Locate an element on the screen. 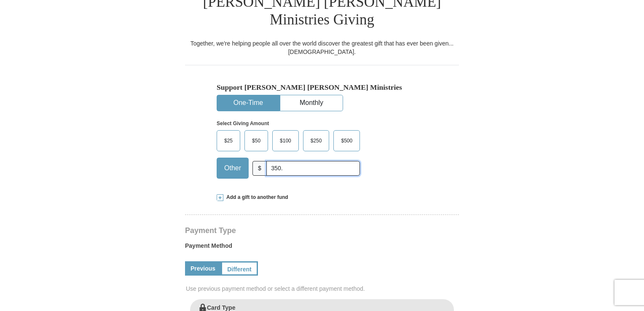  input: Other Amount is located at coordinates (313, 168).